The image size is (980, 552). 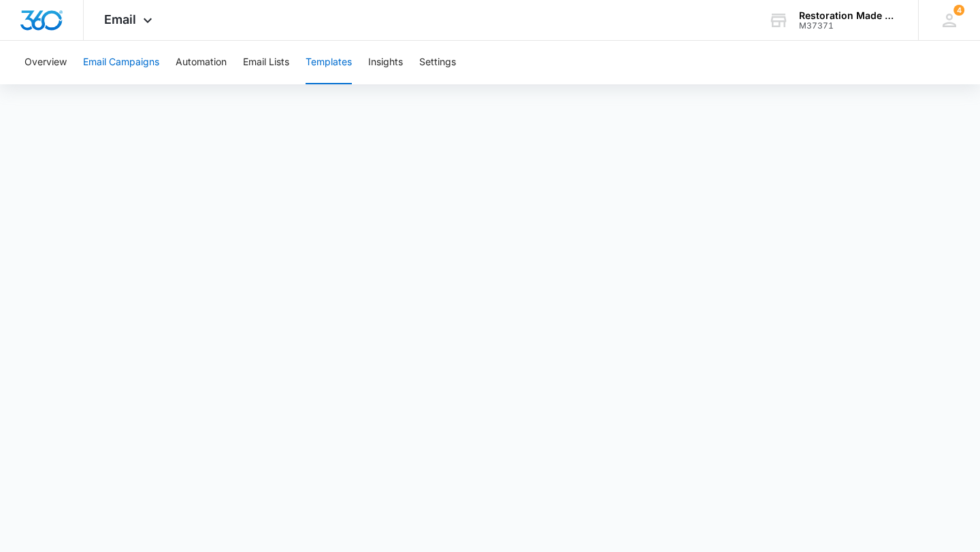 What do you see at coordinates (120, 19) in the screenshot?
I see `span: Email` at bounding box center [120, 19].